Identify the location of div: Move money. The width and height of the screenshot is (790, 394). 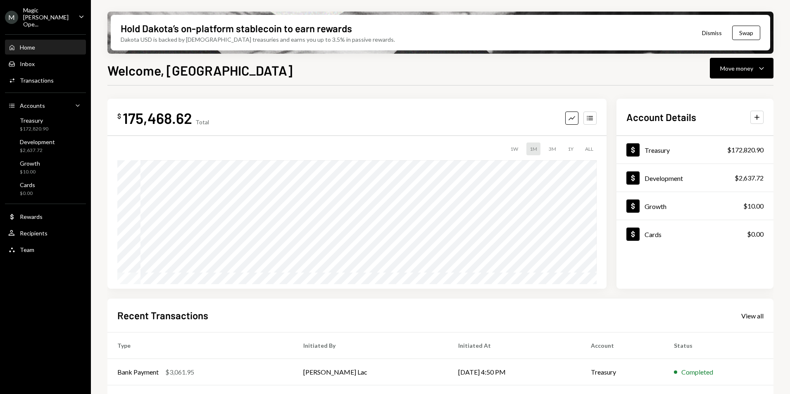
(737, 68).